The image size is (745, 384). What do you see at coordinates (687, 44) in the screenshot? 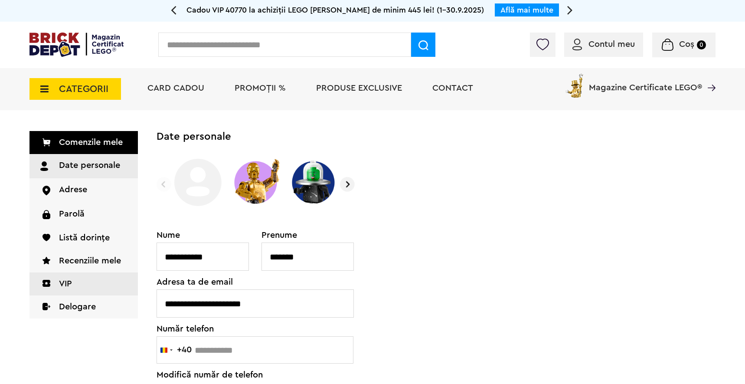
I see `span: Coș` at bounding box center [687, 44].